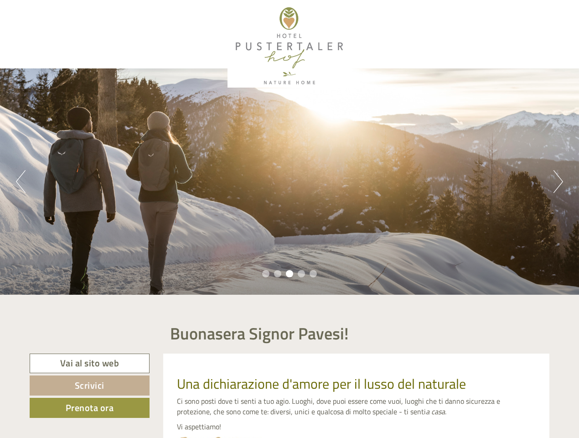 Image resolution: width=579 pixels, height=438 pixels. I want to click on a: Scrivici, so click(89, 385).